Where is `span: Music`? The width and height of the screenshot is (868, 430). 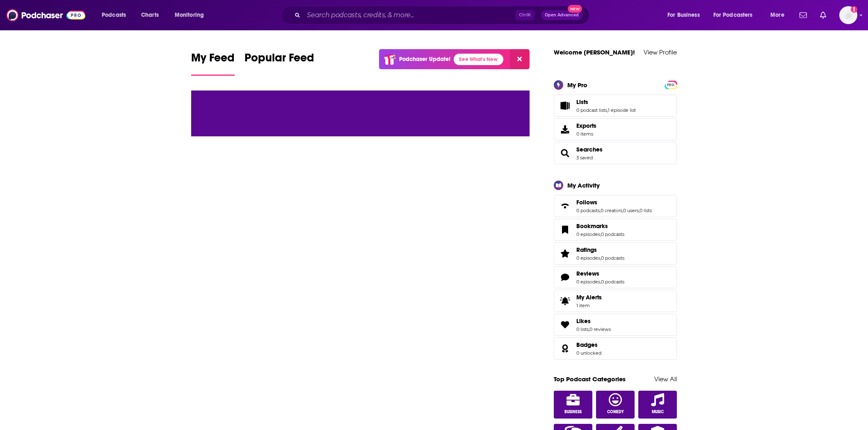
span: Music is located at coordinates (658, 412).